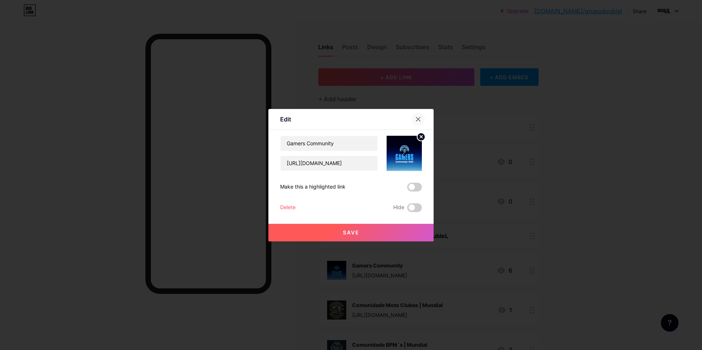 The height and width of the screenshot is (350, 702). What do you see at coordinates (404, 154) in the screenshot?
I see `img: link_thumbnail` at bounding box center [404, 154].